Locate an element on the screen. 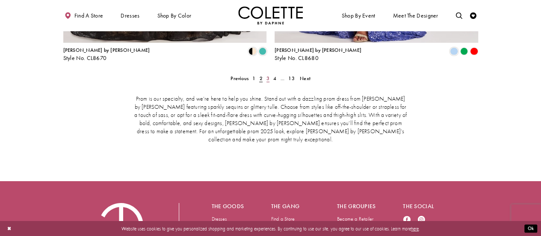 Image resolution: width=541 pixels, height=236 pixels. a: Find a Store is located at coordinates (283, 219).